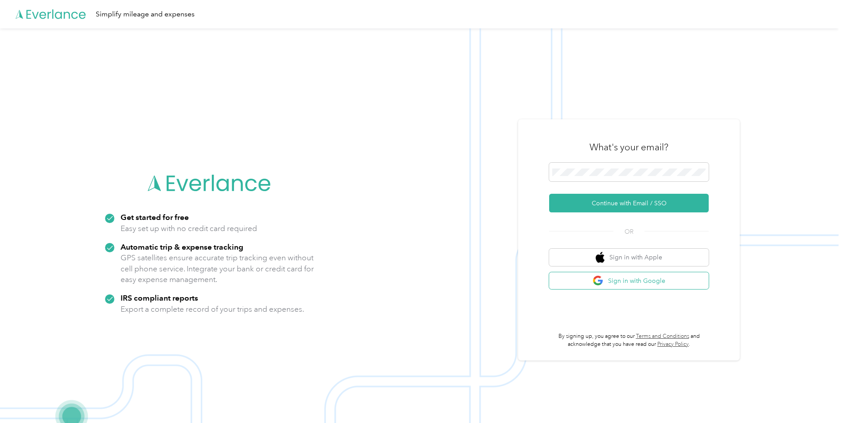 The height and width of the screenshot is (423, 843). I want to click on a: Terms and Conditions, so click(662, 336).